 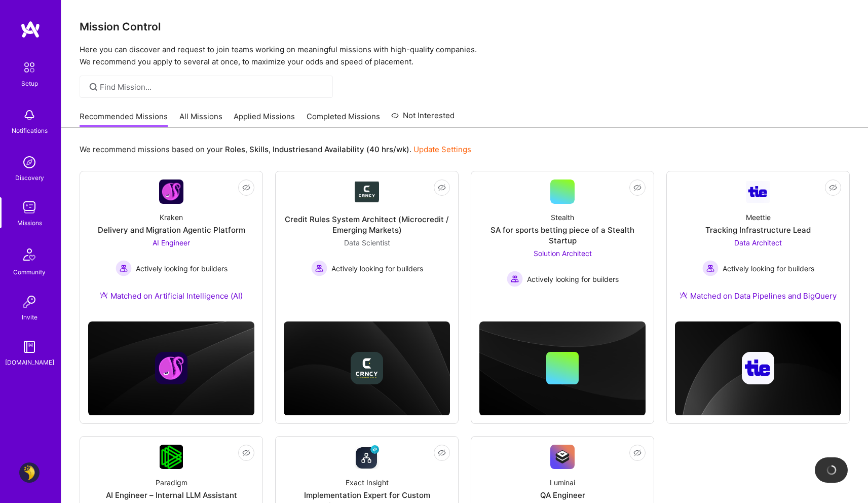 What do you see at coordinates (29, 473) in the screenshot?
I see `a: User Avatar` at bounding box center [29, 473].